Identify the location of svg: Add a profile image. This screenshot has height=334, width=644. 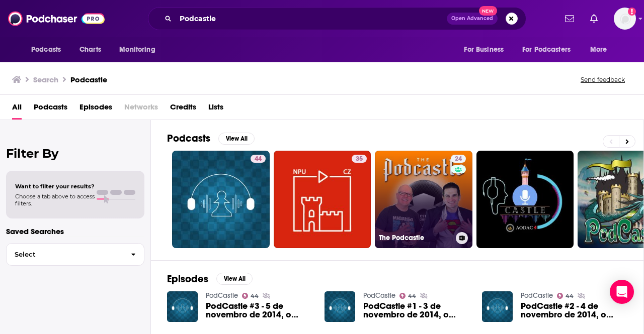
(632, 12).